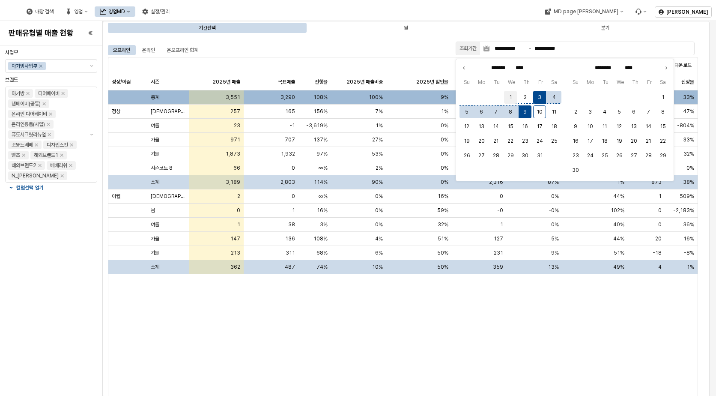 The height and width of the screenshot is (396, 716). I want to click on span: 0, so click(660, 210).